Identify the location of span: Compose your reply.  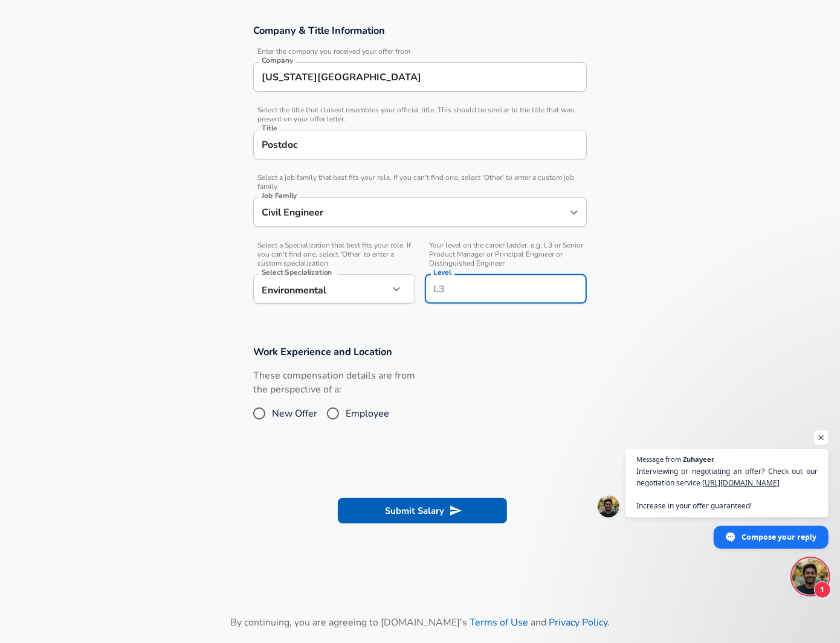
(779, 537).